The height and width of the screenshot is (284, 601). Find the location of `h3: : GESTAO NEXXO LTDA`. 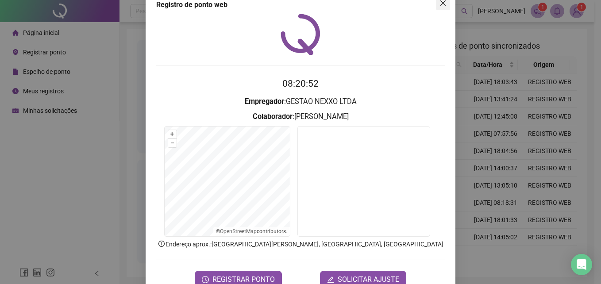

h3: : GESTAO NEXXO LTDA is located at coordinates (300, 102).